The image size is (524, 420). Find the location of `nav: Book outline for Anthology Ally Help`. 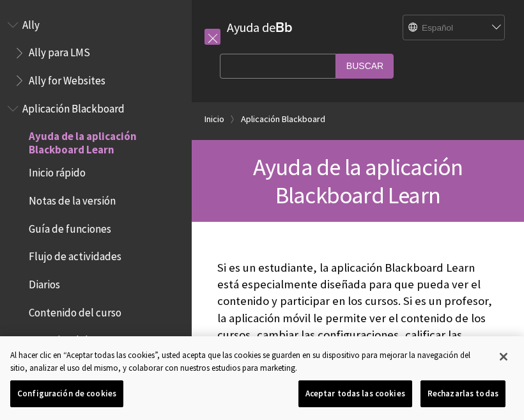

nav: Book outline for Anthology Ally Help is located at coordinates (96, 52).